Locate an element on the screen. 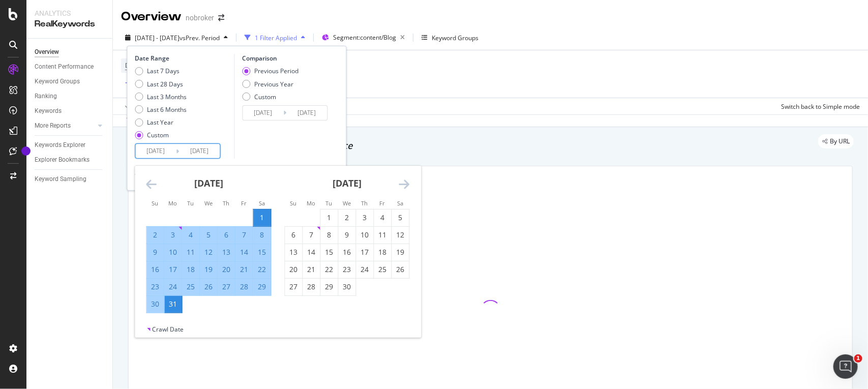  td: Selected. Wednesday, March 19, 2025 is located at coordinates (208, 270).